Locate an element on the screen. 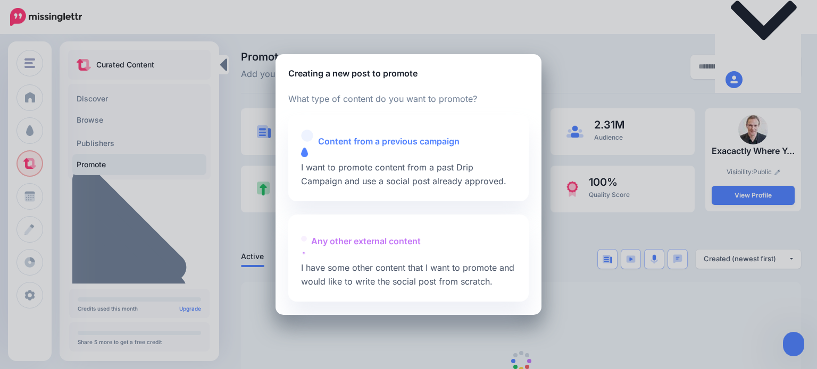 Image resolution: width=817 pixels, height=369 pixels. span: Content from a previous campaign is located at coordinates (389, 142).